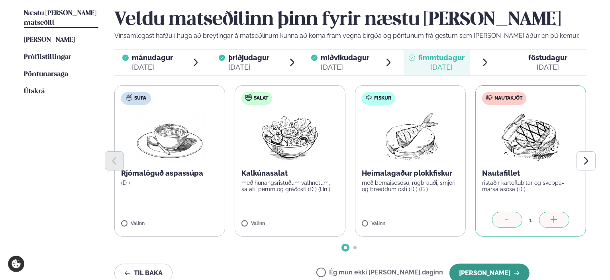  Describe the element at coordinates (170, 173) in the screenshot. I see `p: Rjómalöguð aspassúpa` at that location.